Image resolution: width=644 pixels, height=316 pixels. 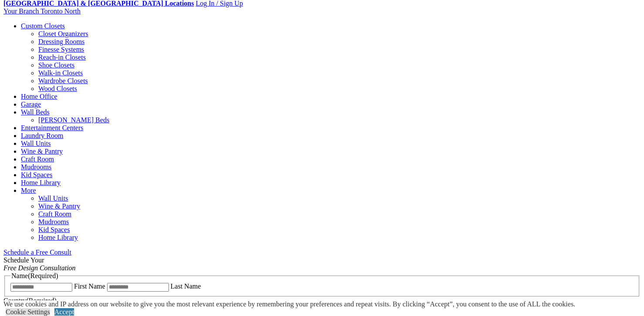 I want to click on a: Entertainment Centers, so click(x=52, y=127).